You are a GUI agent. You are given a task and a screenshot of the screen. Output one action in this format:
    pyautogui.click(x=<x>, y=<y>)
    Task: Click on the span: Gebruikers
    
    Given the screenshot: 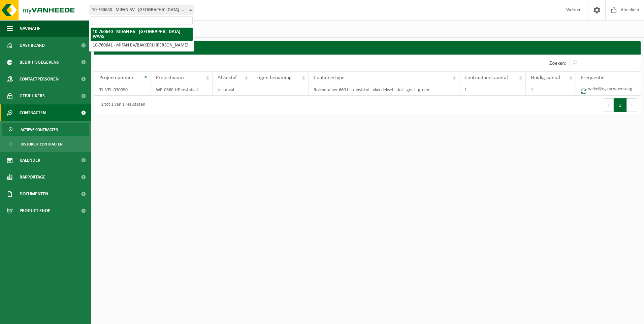 What is the action you would take?
    pyautogui.click(x=32, y=96)
    